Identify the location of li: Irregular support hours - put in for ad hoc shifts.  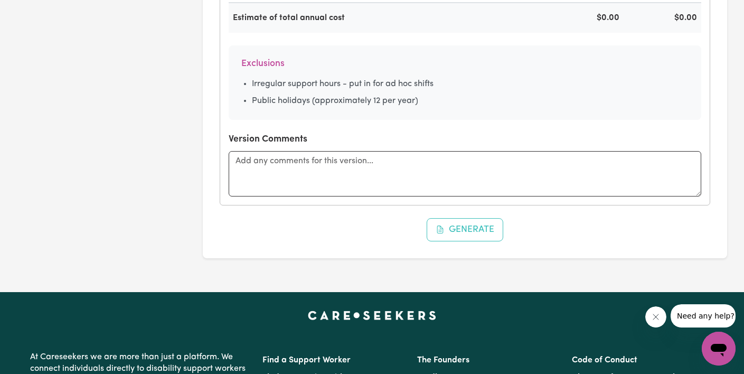
(470, 84).